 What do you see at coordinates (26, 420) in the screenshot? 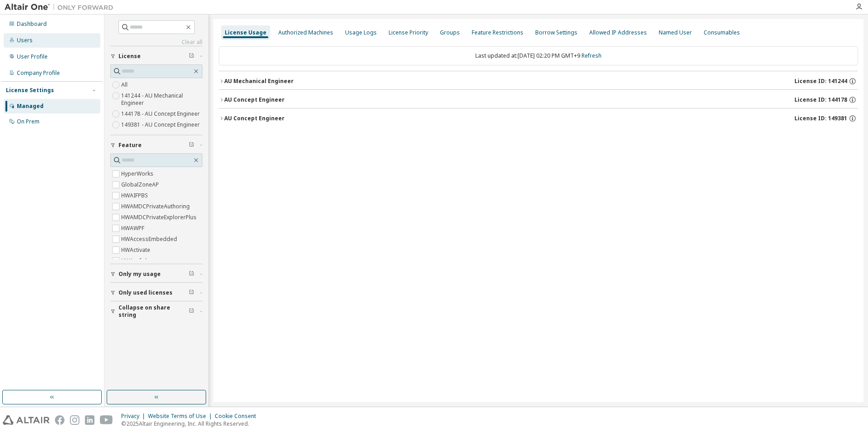
I see `img: altair_logo.svg` at bounding box center [26, 420].